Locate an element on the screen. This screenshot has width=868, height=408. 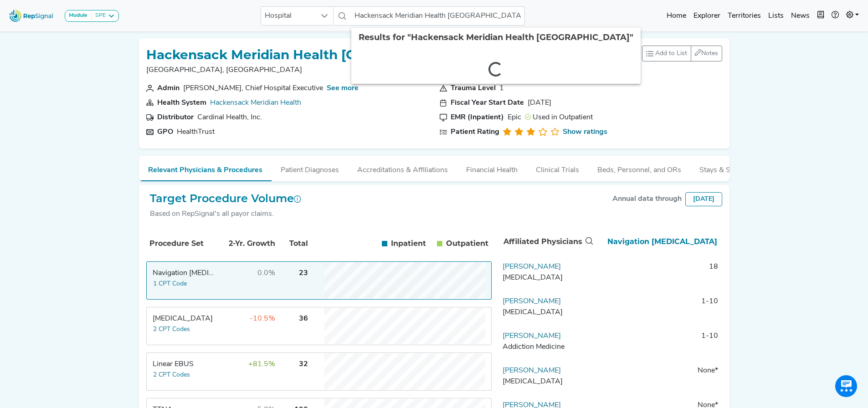
div: Navigation Bronchoscopy is located at coordinates (183, 273).